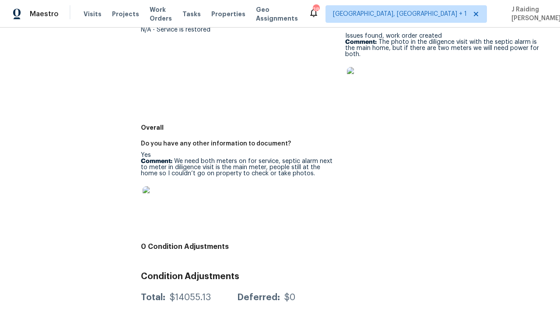 The height and width of the screenshot is (312, 560). What do you see at coordinates (190, 297) in the screenshot?
I see `div: $14055.13` at bounding box center [190, 297].